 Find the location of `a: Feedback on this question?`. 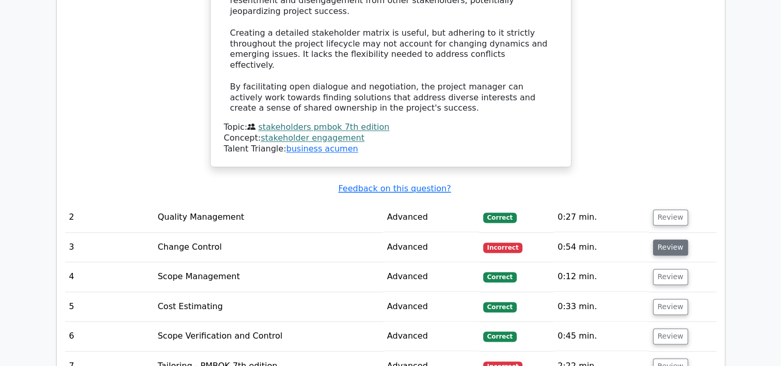

a: Feedback on this question? is located at coordinates (395, 188).